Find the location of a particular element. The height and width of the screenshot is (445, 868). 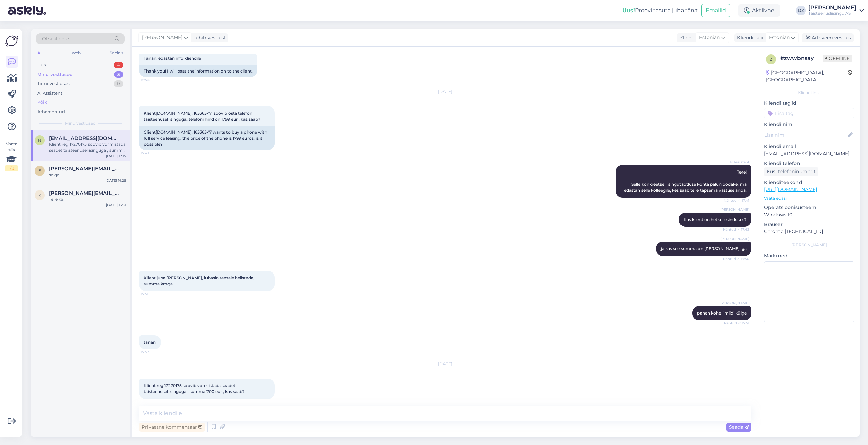

div: Uus is located at coordinates (42, 65).